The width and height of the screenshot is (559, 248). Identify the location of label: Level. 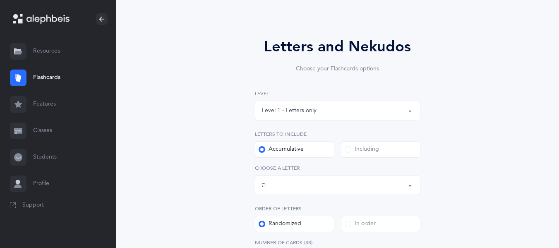
(337, 93).